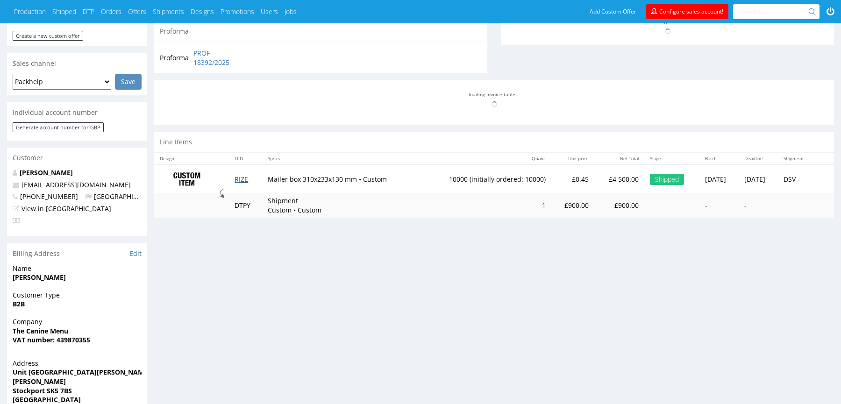 The image size is (841, 404). What do you see at coordinates (51, 340) in the screenshot?
I see `strong: VAT number: 439870355` at bounding box center [51, 340].